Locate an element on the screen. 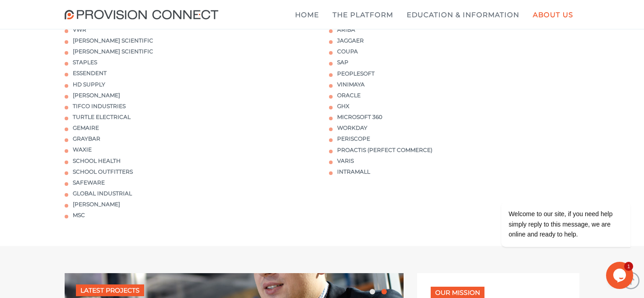  li: Varis is located at coordinates (454, 161).